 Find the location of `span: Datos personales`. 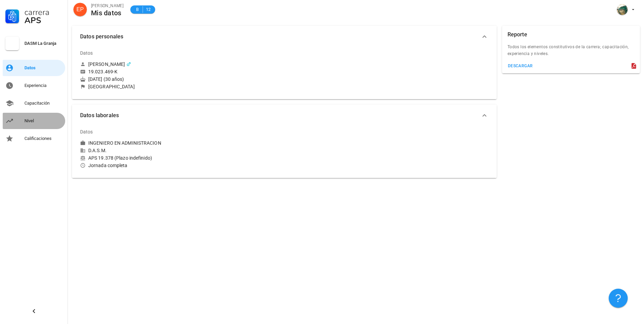

span: Datos personales is located at coordinates (280, 37).